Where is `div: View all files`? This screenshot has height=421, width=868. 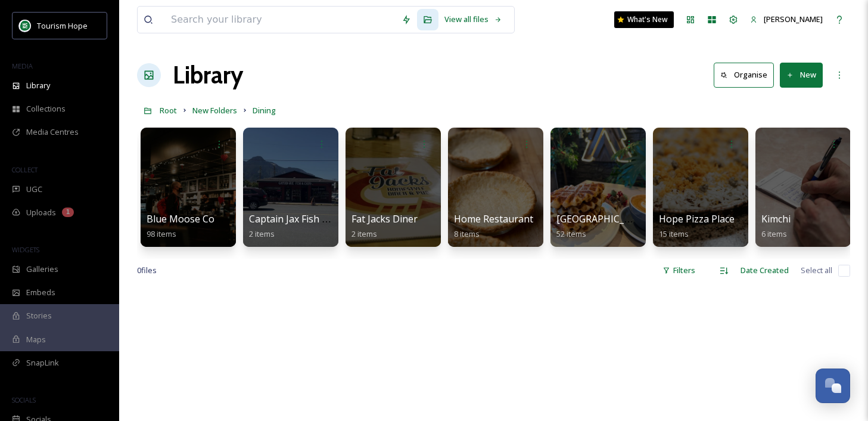
div: View all files is located at coordinates (473, 19).